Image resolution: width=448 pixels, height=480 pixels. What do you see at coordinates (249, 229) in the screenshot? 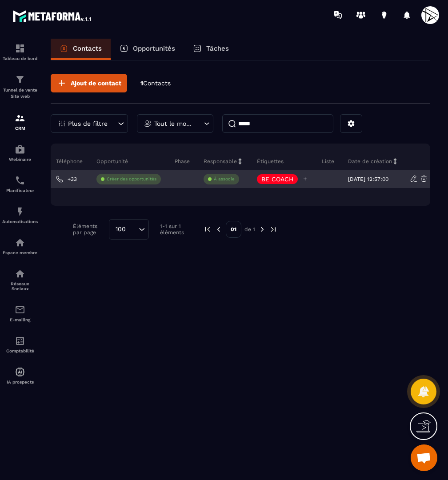
I see `p: de 1` at bounding box center [249, 229].